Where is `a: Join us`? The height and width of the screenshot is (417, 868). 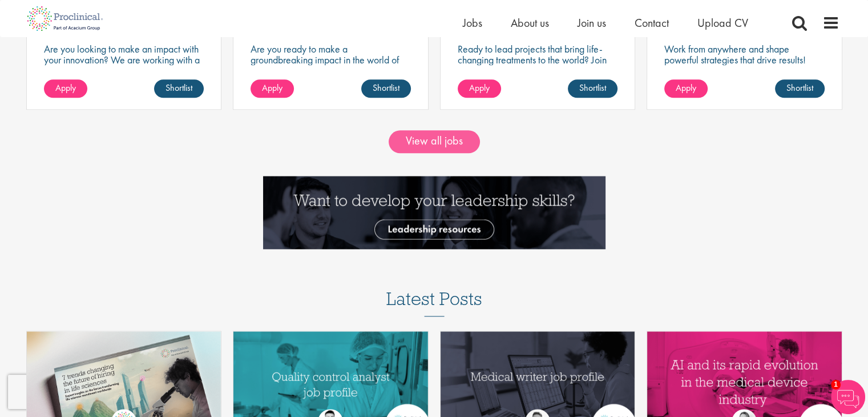 a: Join us is located at coordinates (592, 23).